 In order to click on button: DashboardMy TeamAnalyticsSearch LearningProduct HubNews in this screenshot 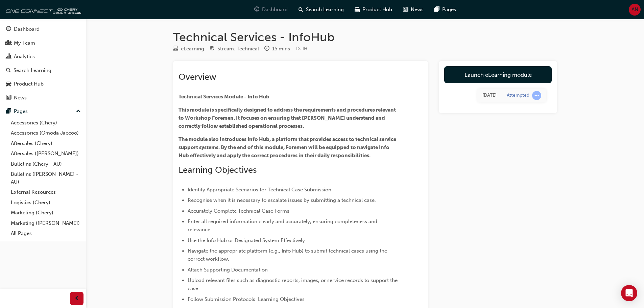, I will do `click(43, 63)`.